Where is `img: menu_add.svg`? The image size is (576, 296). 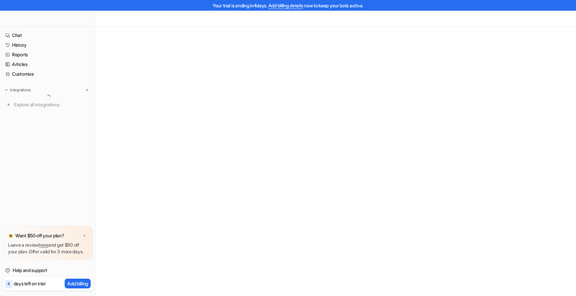
img: menu_add.svg is located at coordinates (87, 90).